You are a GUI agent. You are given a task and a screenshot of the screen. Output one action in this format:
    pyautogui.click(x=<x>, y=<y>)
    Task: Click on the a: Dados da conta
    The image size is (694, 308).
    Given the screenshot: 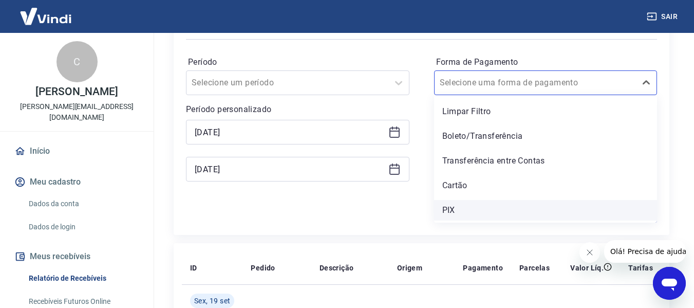 What is the action you would take?
    pyautogui.click(x=83, y=203)
    